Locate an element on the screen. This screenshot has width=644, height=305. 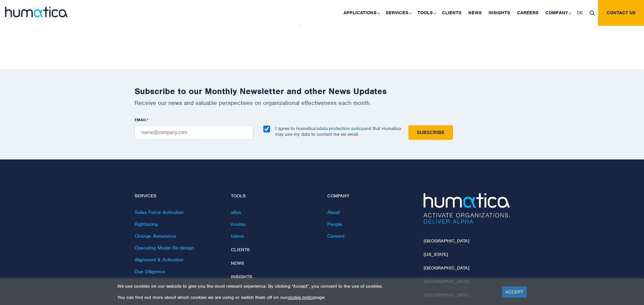
span: DE is located at coordinates (580, 13).